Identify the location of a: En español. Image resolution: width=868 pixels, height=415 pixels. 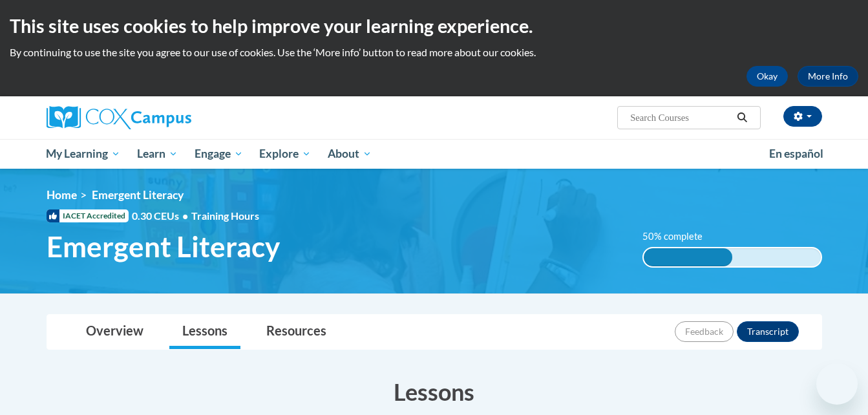
(796, 154).